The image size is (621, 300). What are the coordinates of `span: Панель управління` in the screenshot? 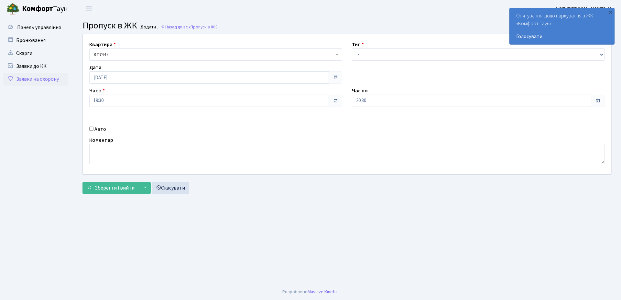 It's located at (39, 27).